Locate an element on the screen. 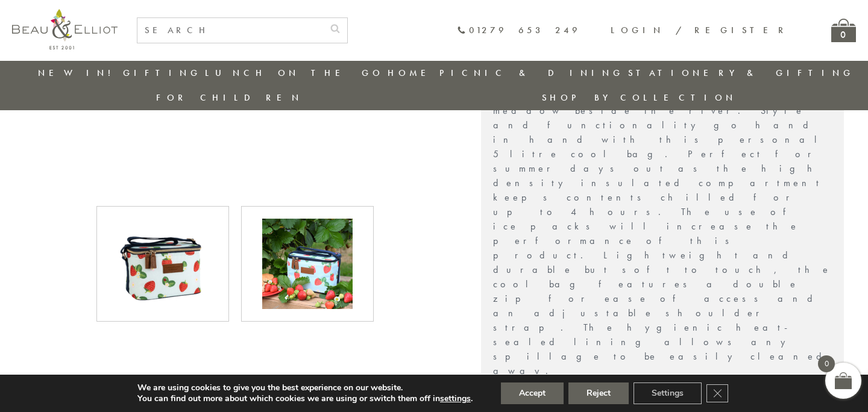 Image resolution: width=868 pixels, height=412 pixels. a: Login / Register is located at coordinates (700, 30).